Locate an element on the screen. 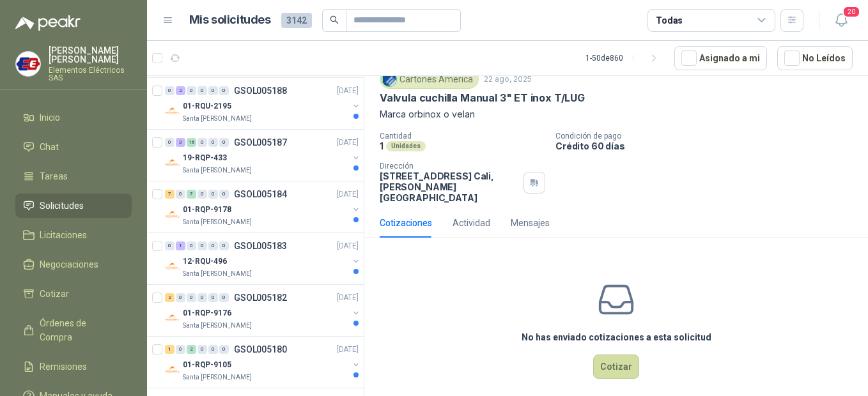  span: Licitaciones is located at coordinates (63, 235).